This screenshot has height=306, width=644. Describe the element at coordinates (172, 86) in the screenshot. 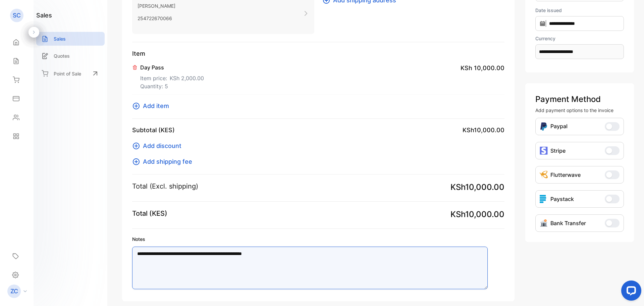

I see `p: Quantity: 5` at that location.